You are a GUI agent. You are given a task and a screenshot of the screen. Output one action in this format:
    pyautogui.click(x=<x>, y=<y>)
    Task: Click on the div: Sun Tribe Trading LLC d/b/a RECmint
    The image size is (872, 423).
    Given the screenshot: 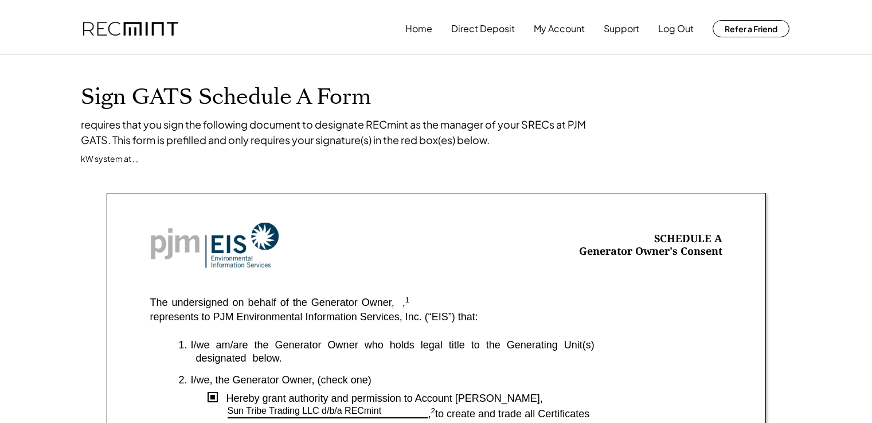 What is the action you would take?
    pyautogui.click(x=304, y=411)
    